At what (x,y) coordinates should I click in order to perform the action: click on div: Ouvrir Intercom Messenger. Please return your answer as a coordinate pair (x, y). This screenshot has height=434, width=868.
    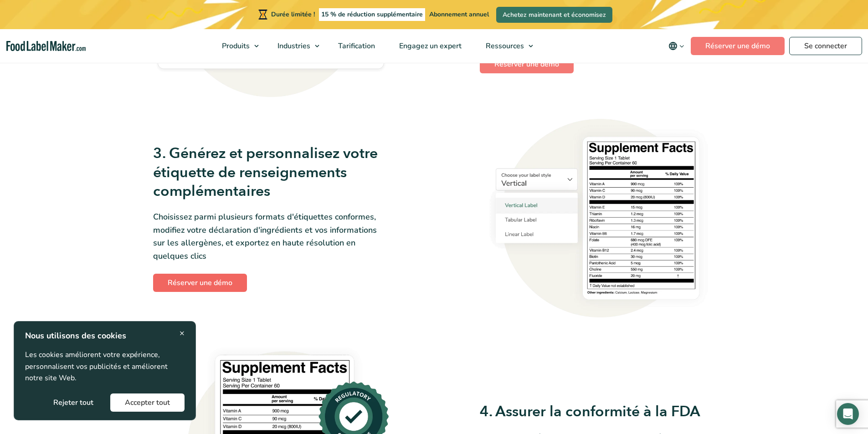
    Looking at the image, I should click on (848, 414).